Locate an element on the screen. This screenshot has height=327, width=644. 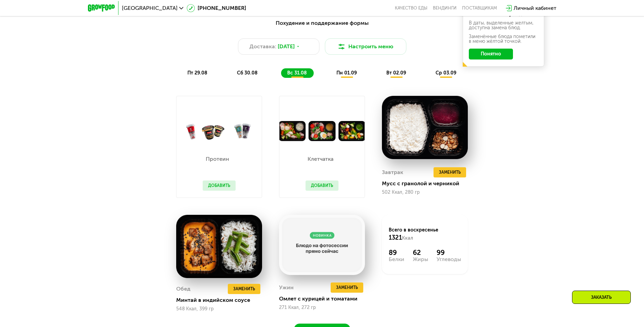
div: Минтай в индийском соусе is located at coordinates (221, 300).